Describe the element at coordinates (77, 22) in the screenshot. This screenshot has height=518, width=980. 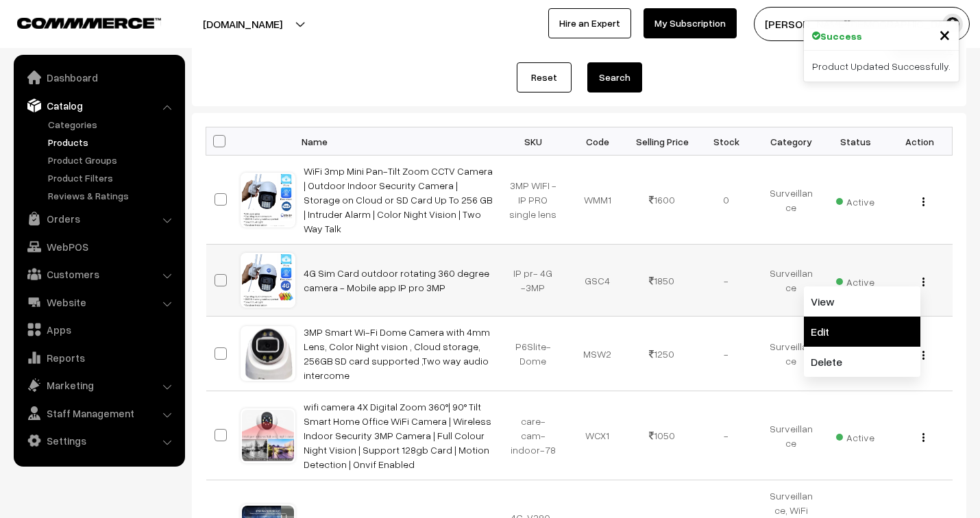
I see `a: COMMMERCE` at that location.